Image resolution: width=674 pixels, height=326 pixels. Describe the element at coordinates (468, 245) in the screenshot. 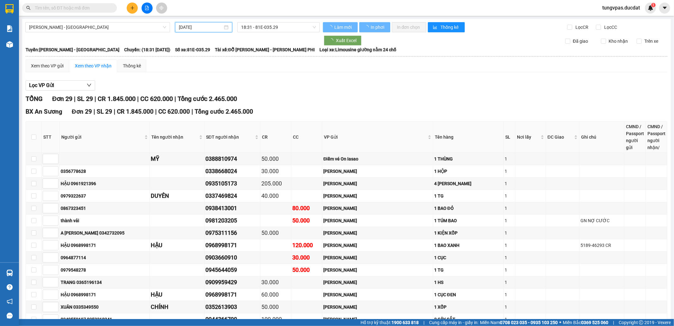

I see `div: 1 BAO XANH` at that location.